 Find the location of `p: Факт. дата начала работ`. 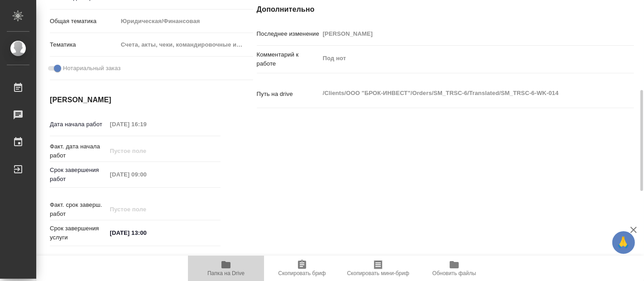

p: Факт. дата начала работ is located at coordinates (78, 151).